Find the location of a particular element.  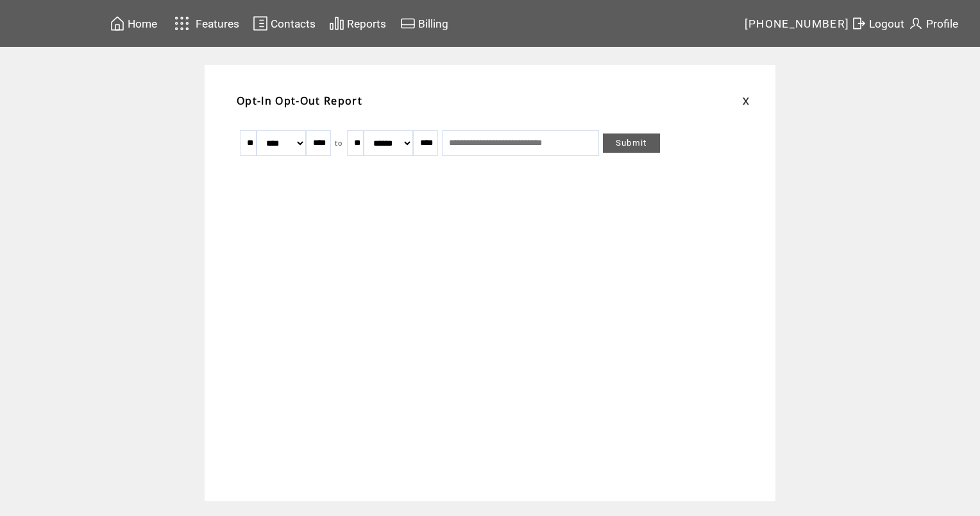

a: Billing is located at coordinates (424, 23).